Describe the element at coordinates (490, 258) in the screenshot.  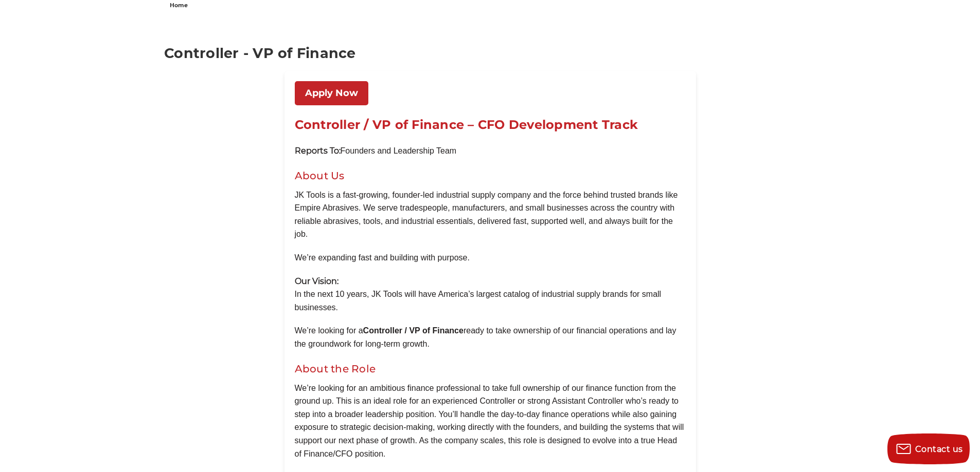
I see `p: We’re expanding fast and building with purpose.` at that location.